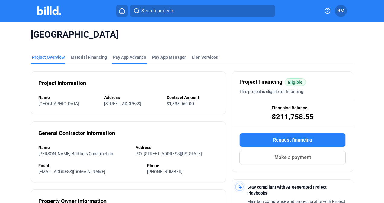 The image size is (384, 203). I want to click on span: Search projects, so click(158, 11).